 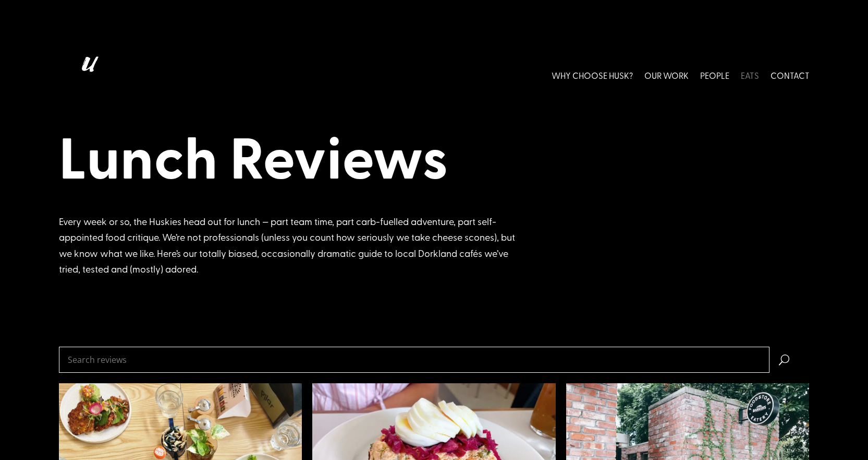 I want to click on a: PEOPLE, so click(x=715, y=75).